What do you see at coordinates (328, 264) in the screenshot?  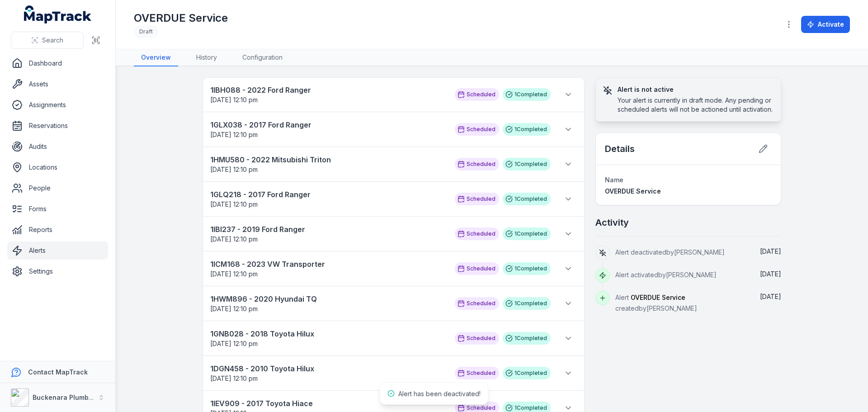 I see `strong: 1ICM168 - 2023 VW Transporter` at bounding box center [328, 264].